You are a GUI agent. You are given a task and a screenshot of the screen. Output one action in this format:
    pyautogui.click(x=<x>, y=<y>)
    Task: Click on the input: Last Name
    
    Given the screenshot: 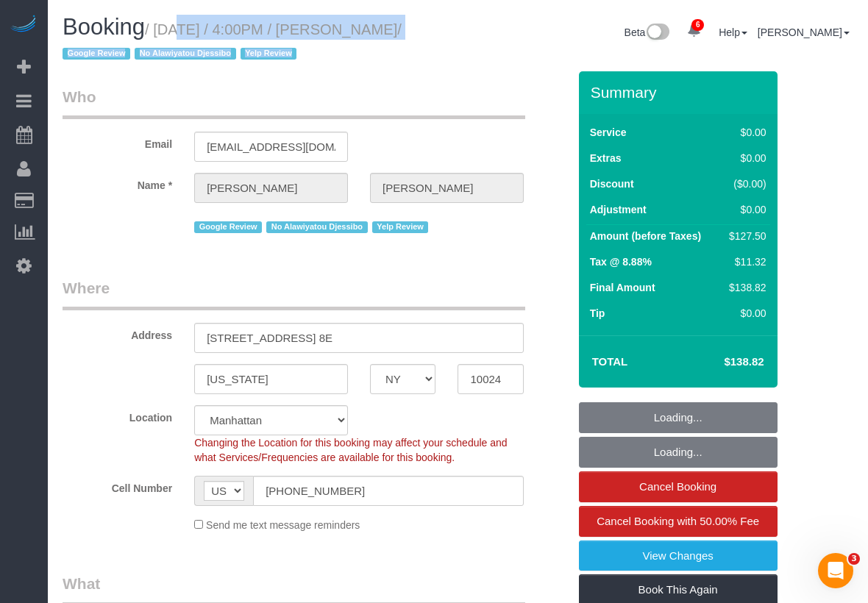 What is the action you would take?
    pyautogui.click(x=446, y=188)
    